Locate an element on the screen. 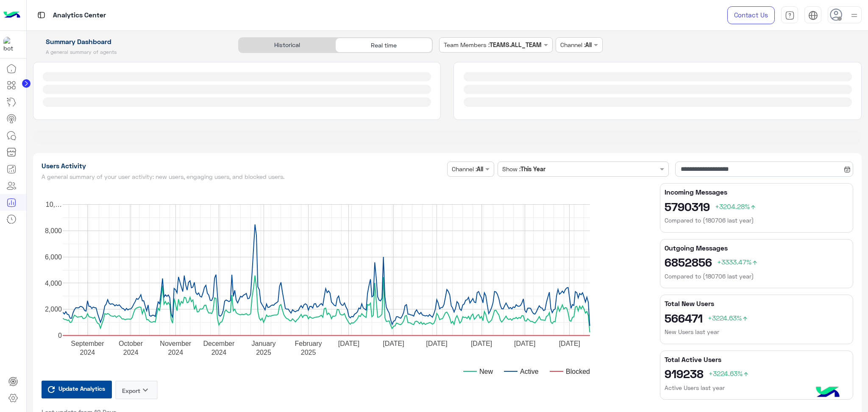  text: 6,000 is located at coordinates (53, 256).